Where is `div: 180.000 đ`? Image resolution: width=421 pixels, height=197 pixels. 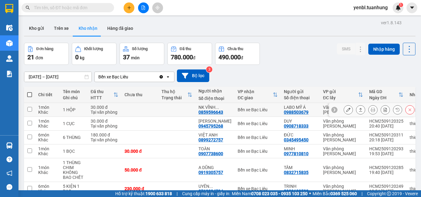
div: 180.000 đ is located at coordinates (104, 135).